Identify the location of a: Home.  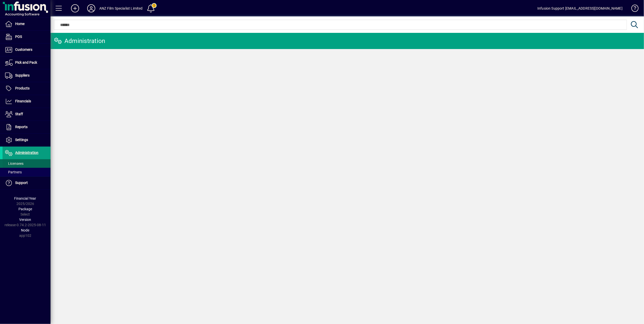
(26, 24).